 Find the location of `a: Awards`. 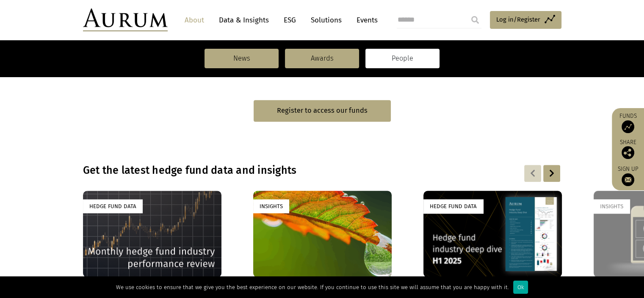

a: Awards is located at coordinates (322, 58).